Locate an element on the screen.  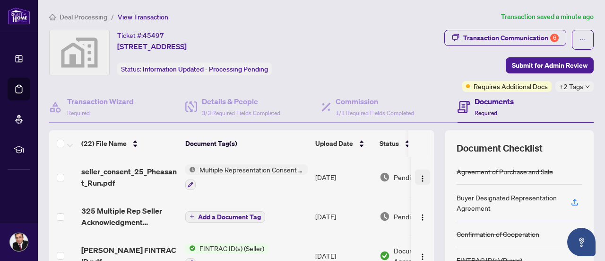
img: Profile Icon is located at coordinates (19, 242).